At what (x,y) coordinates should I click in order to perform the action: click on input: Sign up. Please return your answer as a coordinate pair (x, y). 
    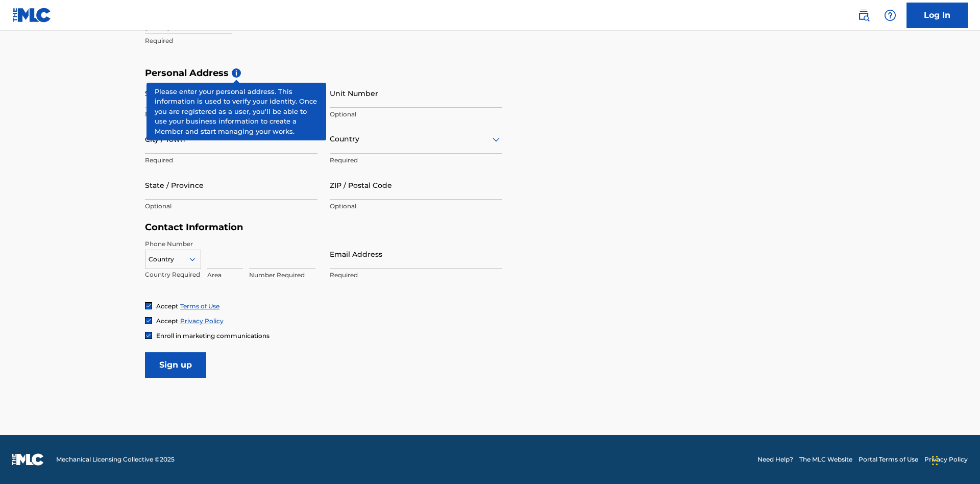
    Looking at the image, I should click on (176, 365).